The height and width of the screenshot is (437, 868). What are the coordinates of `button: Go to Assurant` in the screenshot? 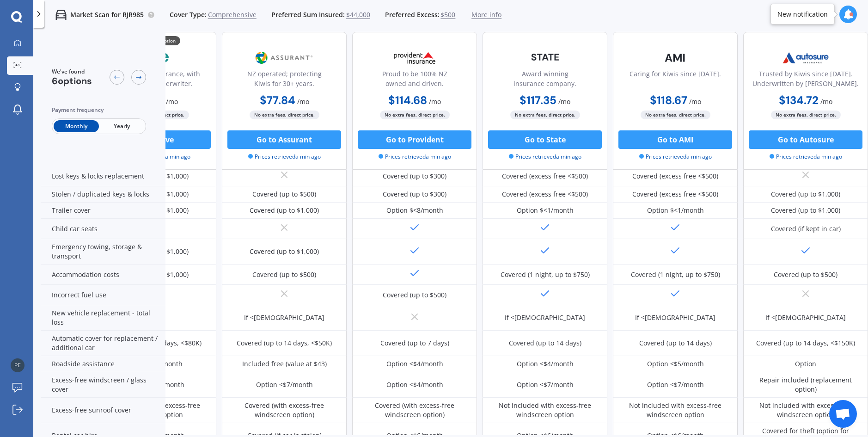 It's located at (285, 140).